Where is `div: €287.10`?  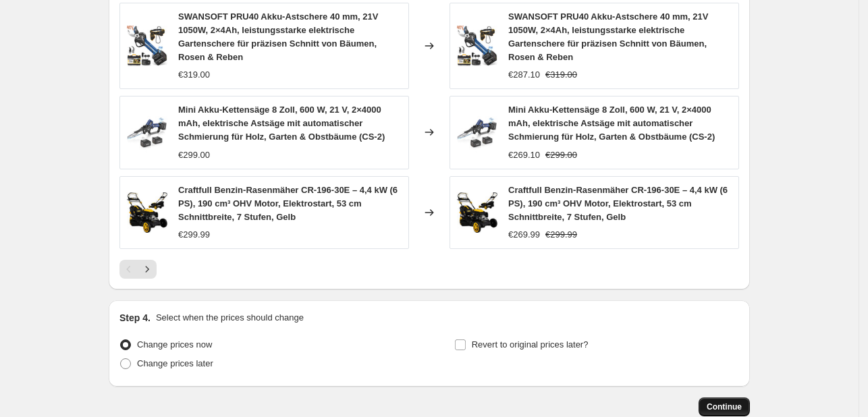
div: €287.10 is located at coordinates (523, 75).